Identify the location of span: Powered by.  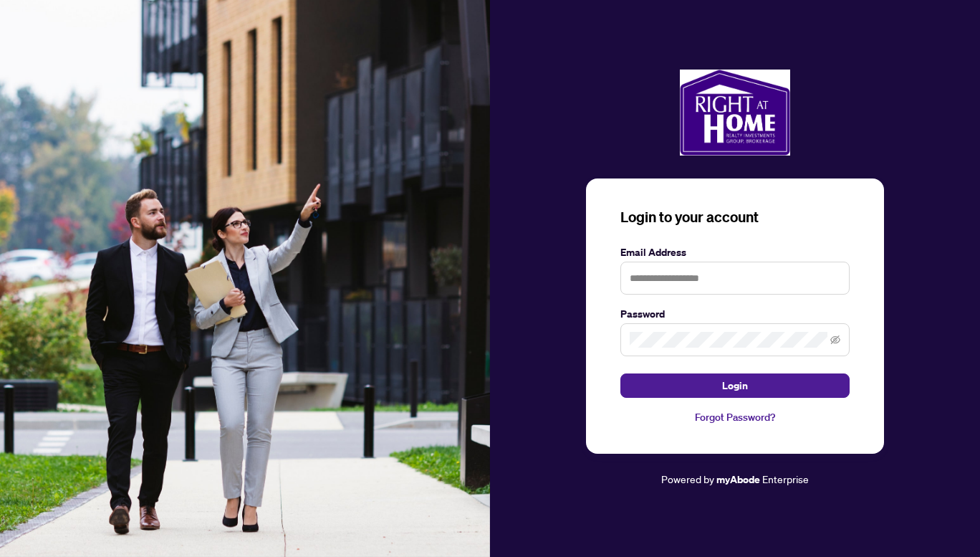
(688, 479).